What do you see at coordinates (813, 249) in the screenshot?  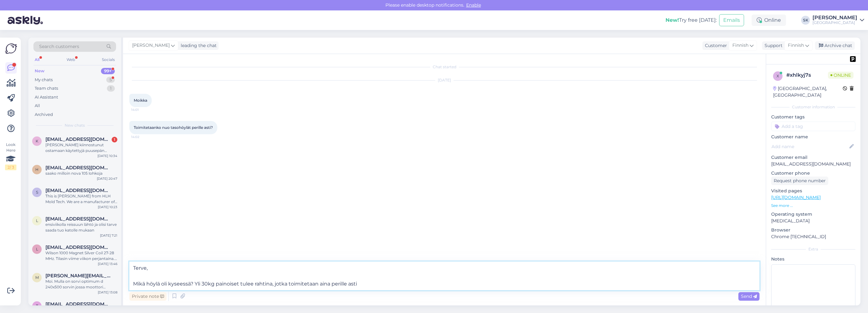 I see `div: Extra` at bounding box center [813, 249].